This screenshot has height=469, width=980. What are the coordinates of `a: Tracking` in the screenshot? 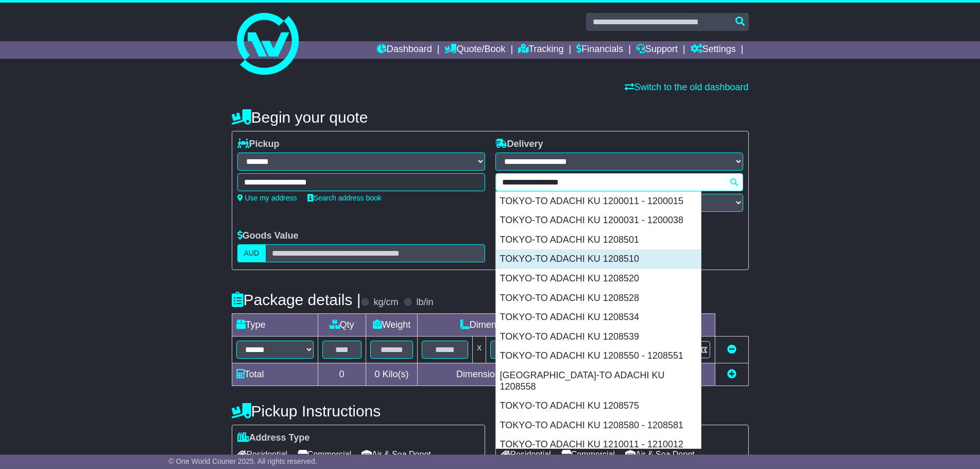 It's located at (541, 50).